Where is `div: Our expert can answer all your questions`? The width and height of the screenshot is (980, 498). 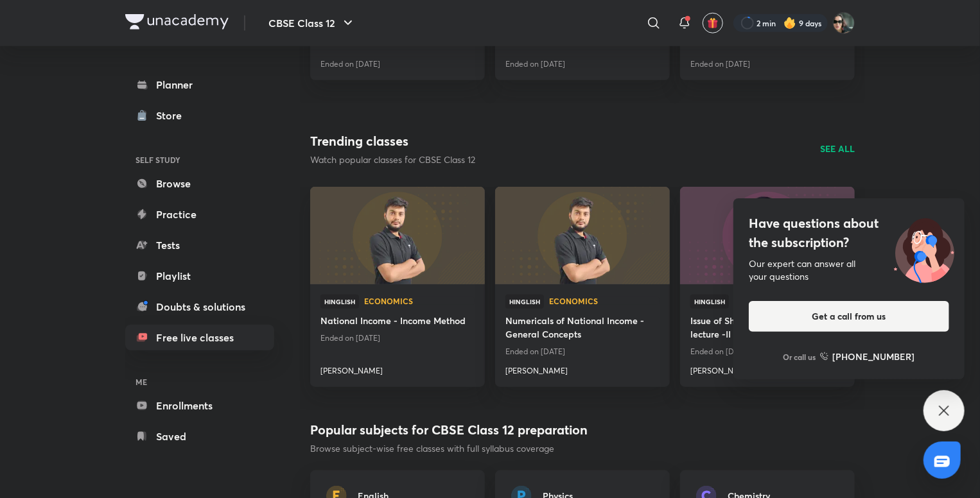
div: Our expert can answer all your questions is located at coordinates (849, 270).